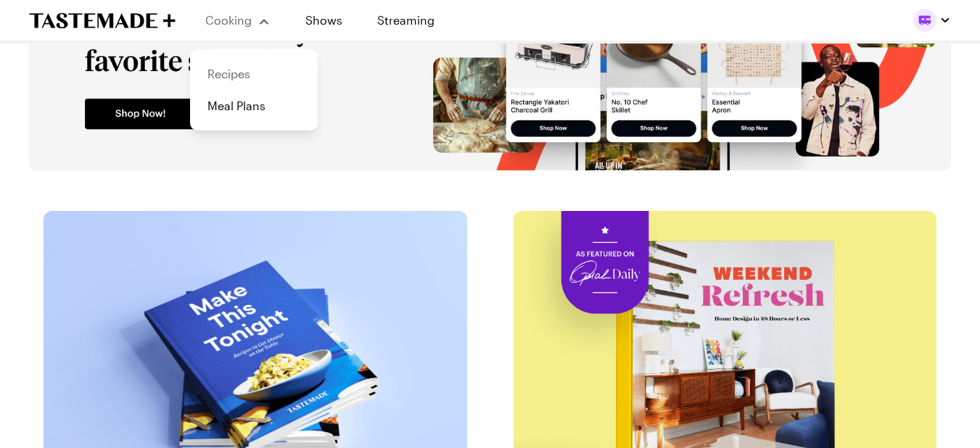 Image resolution: width=980 pixels, height=448 pixels. Describe the element at coordinates (103, 21) in the screenshot. I see `a: To Tastemade Home Page` at that location.